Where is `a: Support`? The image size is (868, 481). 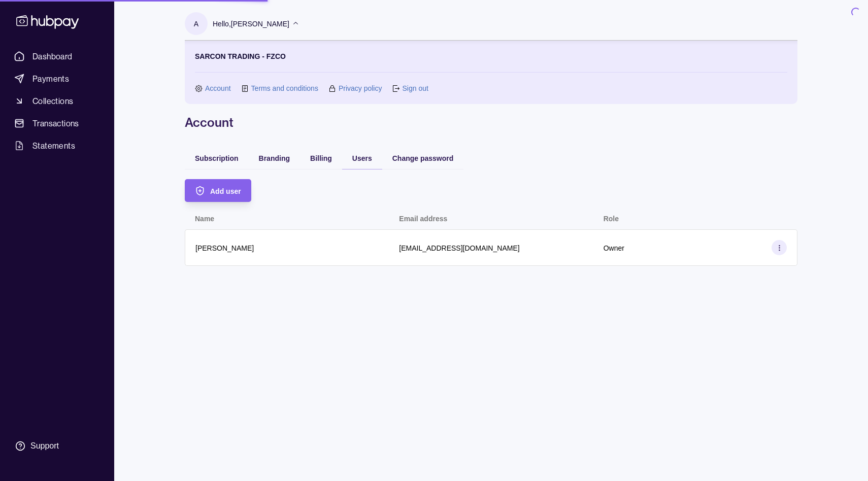
a: Support is located at coordinates (57, 446).